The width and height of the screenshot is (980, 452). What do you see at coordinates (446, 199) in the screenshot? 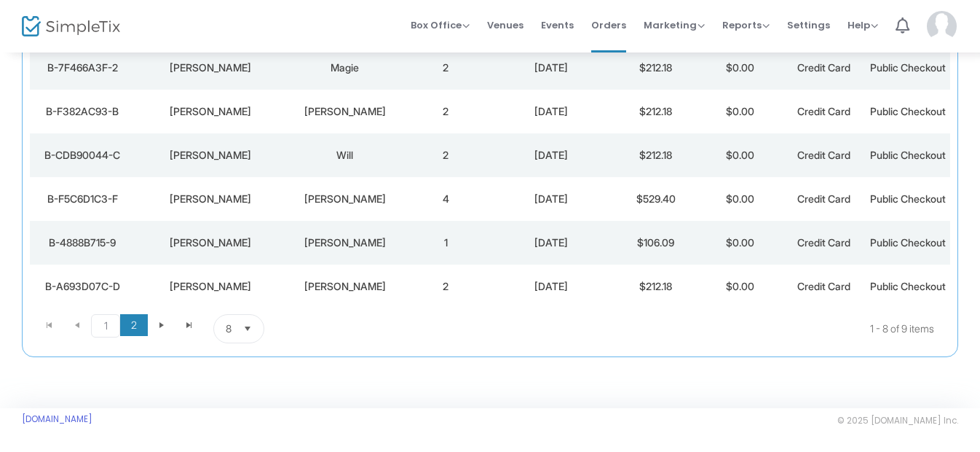
I see `td: 4` at bounding box center [446, 199].